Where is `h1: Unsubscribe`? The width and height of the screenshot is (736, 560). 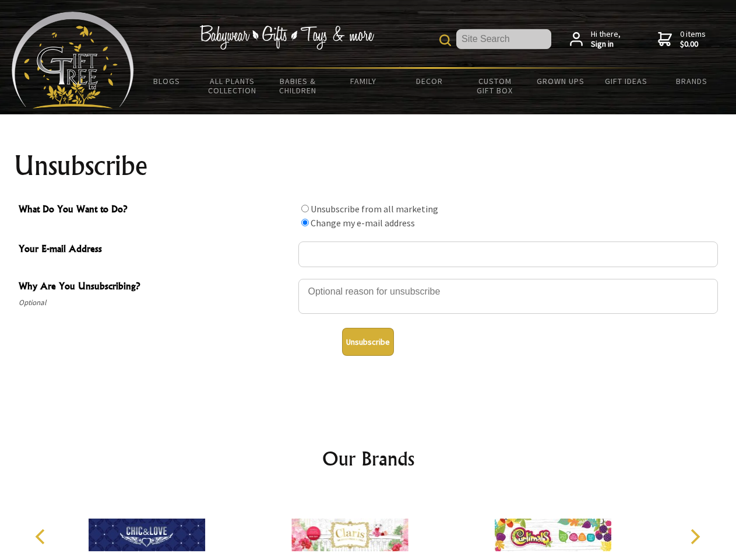 h1: Unsubscribe is located at coordinates (369, 166).